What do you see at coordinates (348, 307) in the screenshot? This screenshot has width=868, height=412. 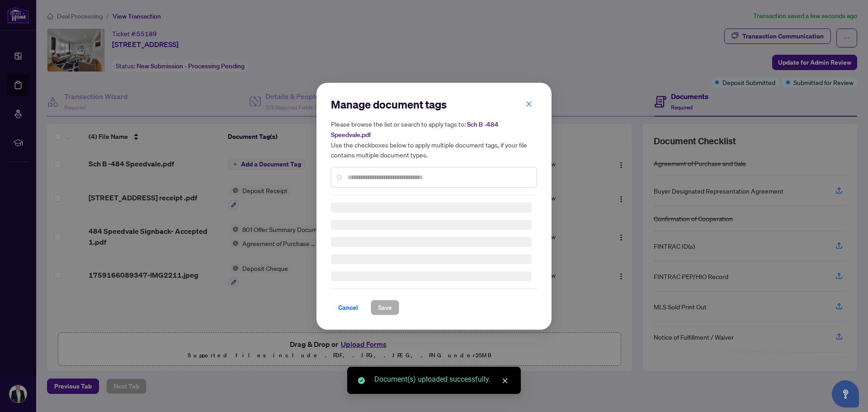 I see `button: Cancel` at bounding box center [348, 307].